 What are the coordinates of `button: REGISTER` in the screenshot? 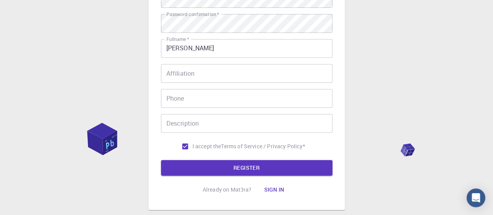 It's located at (247, 168).